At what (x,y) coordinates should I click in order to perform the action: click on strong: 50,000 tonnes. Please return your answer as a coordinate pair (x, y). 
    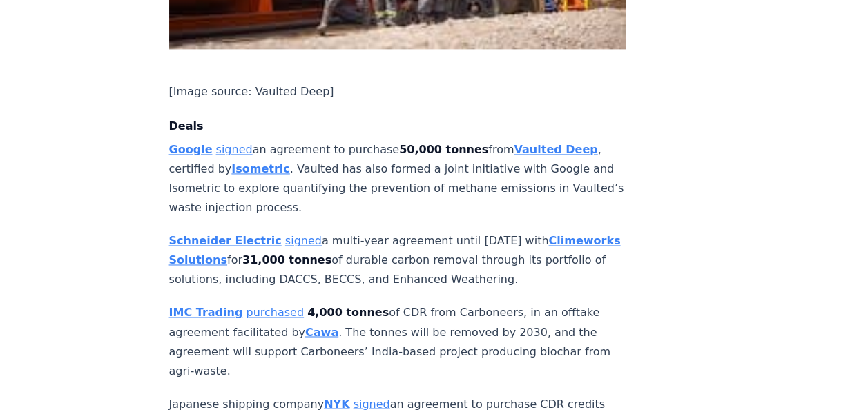
    Looking at the image, I should click on (443, 149).